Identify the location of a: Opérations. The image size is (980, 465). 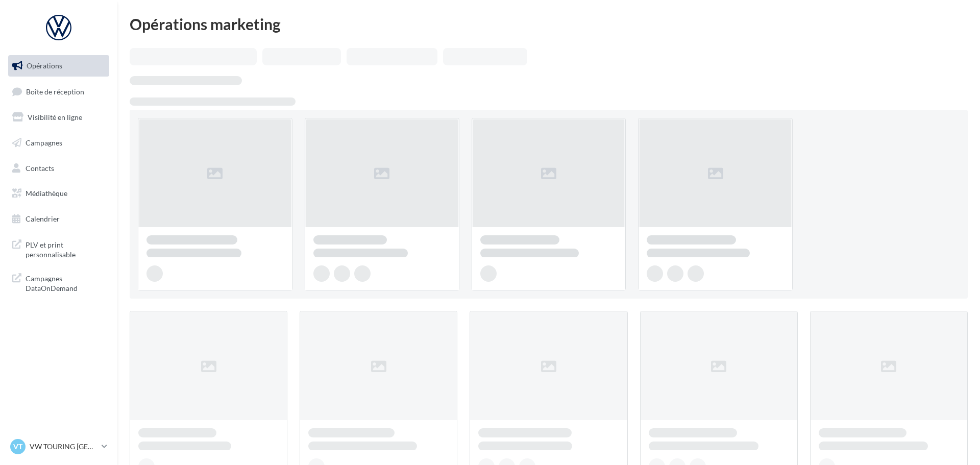
(59, 66).